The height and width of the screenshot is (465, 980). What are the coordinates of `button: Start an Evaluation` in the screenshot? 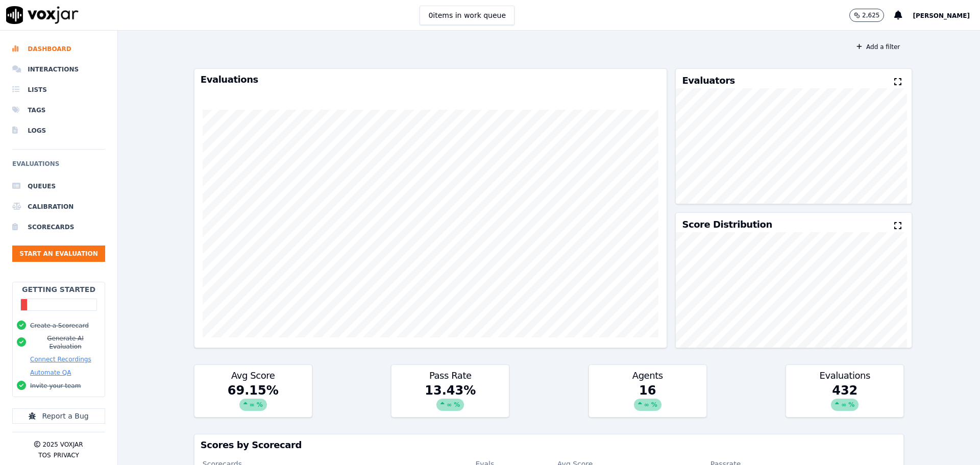 It's located at (59, 254).